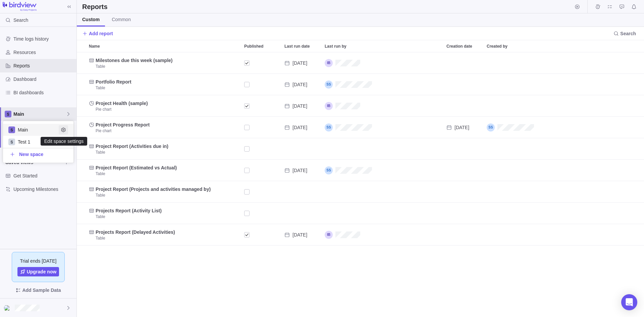  Describe the element at coordinates (63, 130) in the screenshot. I see `span: Edit space settings` at that location.